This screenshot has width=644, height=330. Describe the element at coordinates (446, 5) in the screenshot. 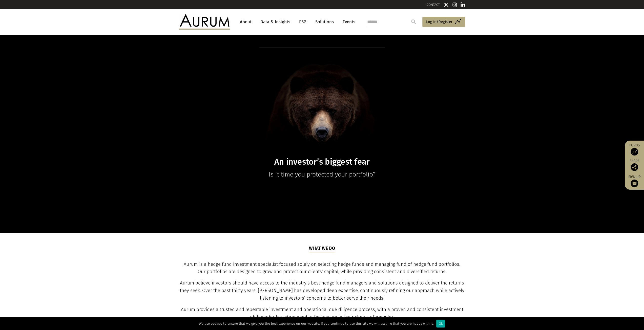

I see `img: Twitter icon` at that location.